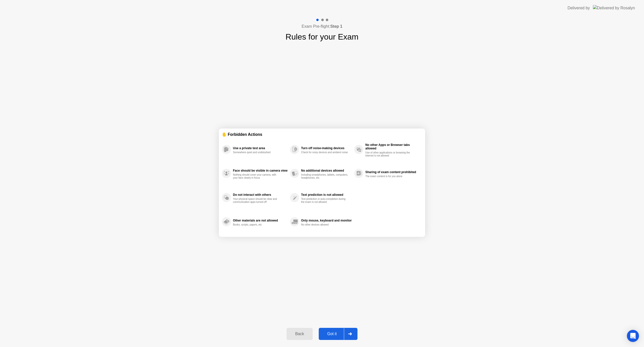 The image size is (644, 347). Describe the element at coordinates (322, 26) in the screenshot. I see `h4: Exam Pre-flight:` at that location.